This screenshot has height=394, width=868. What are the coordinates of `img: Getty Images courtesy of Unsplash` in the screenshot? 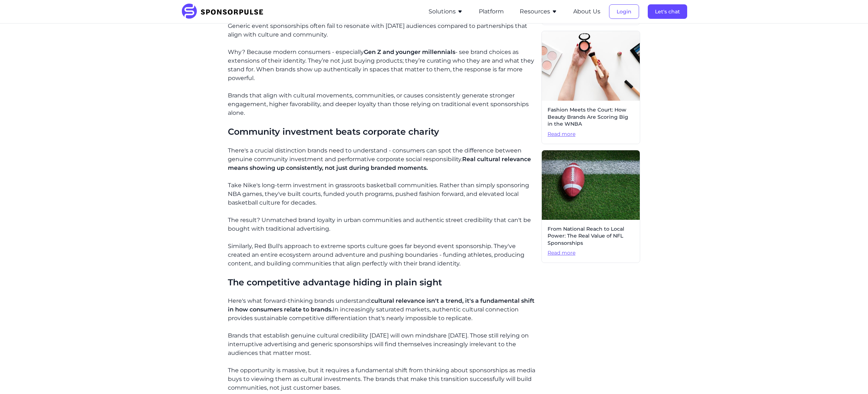 It's located at (591, 185).